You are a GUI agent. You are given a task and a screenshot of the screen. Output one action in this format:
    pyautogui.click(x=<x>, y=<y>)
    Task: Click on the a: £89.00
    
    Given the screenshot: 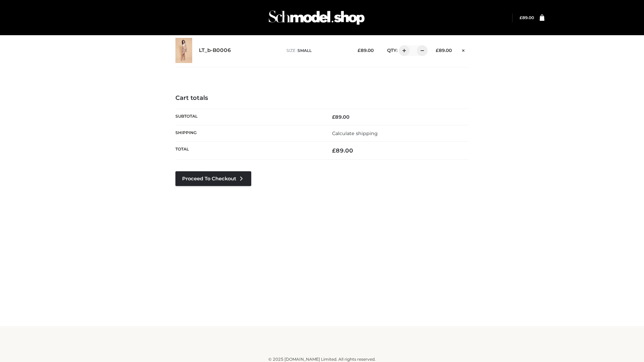 What is the action you would take?
    pyautogui.click(x=527, y=17)
    